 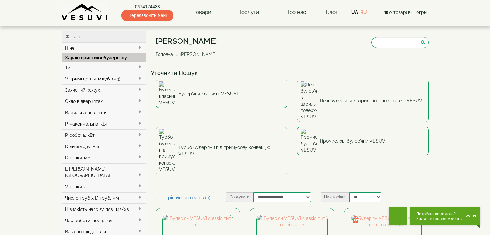 I want to click on button: 0 товар(ів) - 0грн, so click(x=405, y=12).